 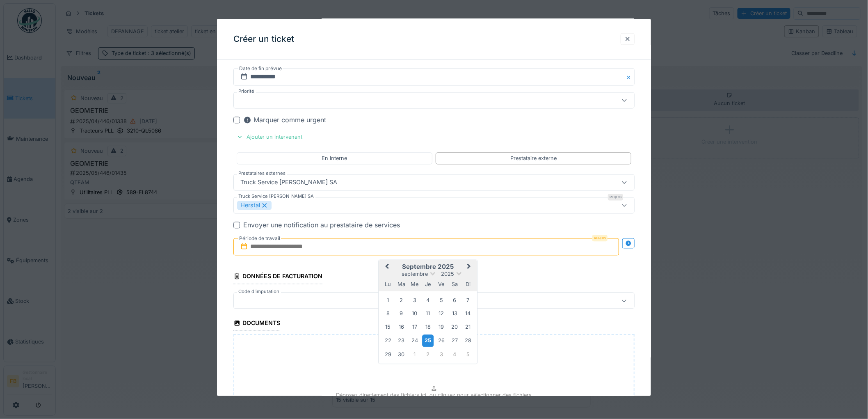 I want to click on div: Choose mardi 23 septembre 2025, so click(x=401, y=340).